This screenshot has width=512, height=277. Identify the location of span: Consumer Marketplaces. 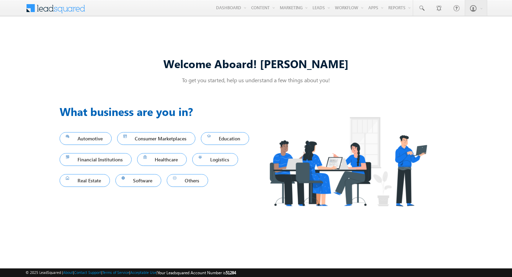
(156, 139).